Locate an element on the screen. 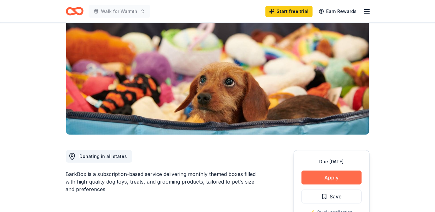  button: Save is located at coordinates (332, 197).